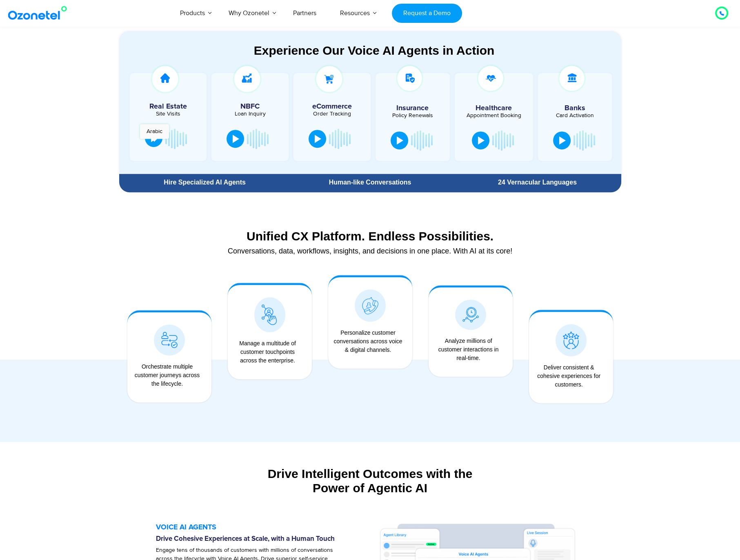 Image resolution: width=740 pixels, height=560 pixels. What do you see at coordinates (494, 115) in the screenshot?
I see `div: Appointment Booking` at bounding box center [494, 115].